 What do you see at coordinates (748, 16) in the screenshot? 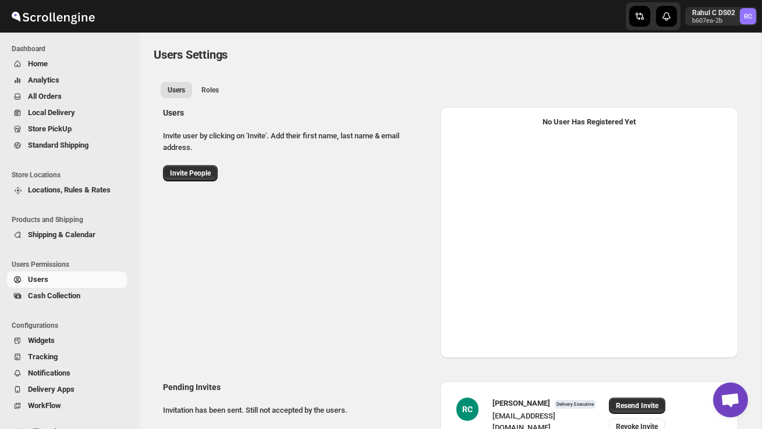
I see `span: Rahul C DS02` at bounding box center [748, 16].